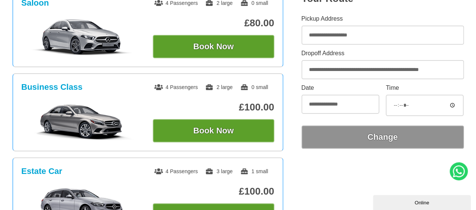 The image size is (476, 210). Describe the element at coordinates (382, 53) in the screenshot. I see `label: Dropoff Address` at that location.